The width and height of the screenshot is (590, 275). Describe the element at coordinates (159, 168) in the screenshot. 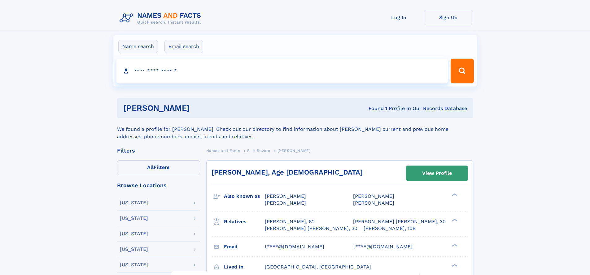

I see `label: Filters` at that location.